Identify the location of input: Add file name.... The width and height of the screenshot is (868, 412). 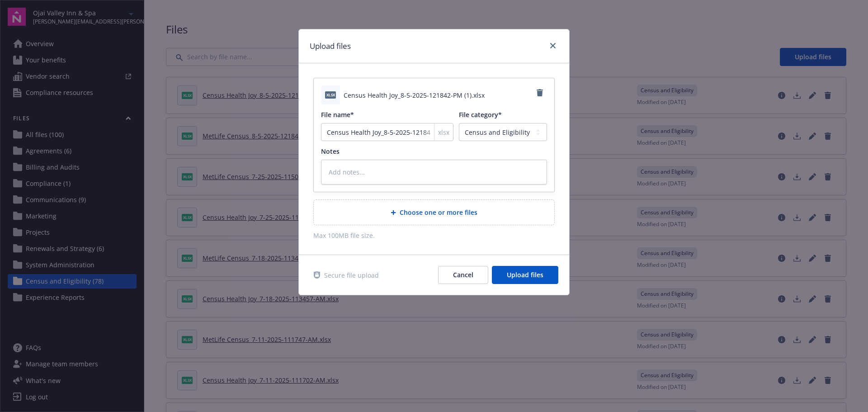
(387, 132).